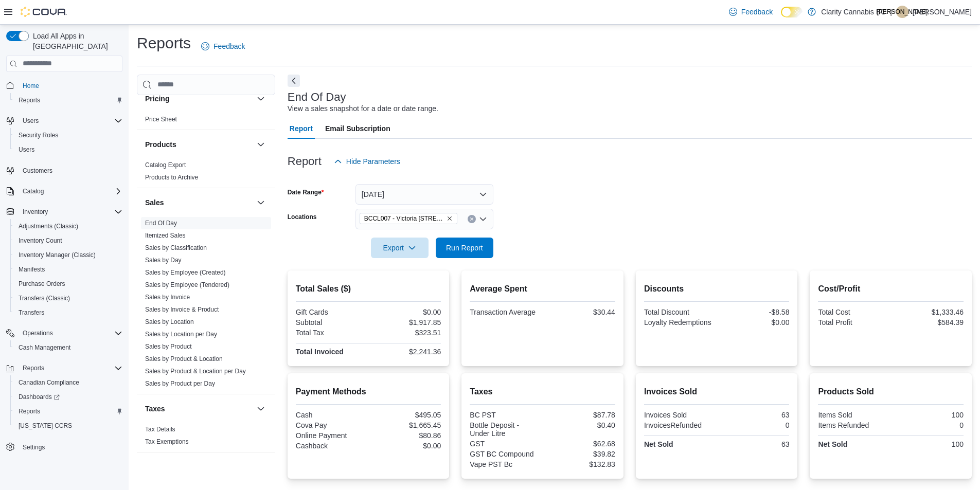 The image size is (980, 490). Describe the element at coordinates (31, 313) in the screenshot. I see `span: Transfers` at that location.